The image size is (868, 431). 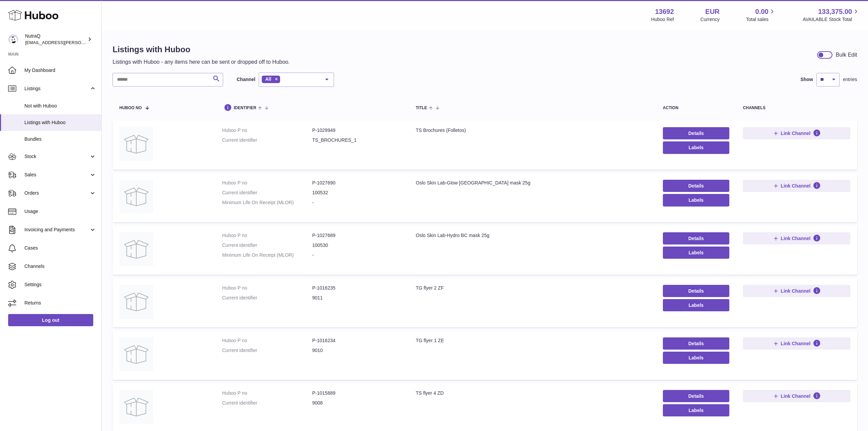 I want to click on div: Huboo Ref, so click(x=662, y=20).